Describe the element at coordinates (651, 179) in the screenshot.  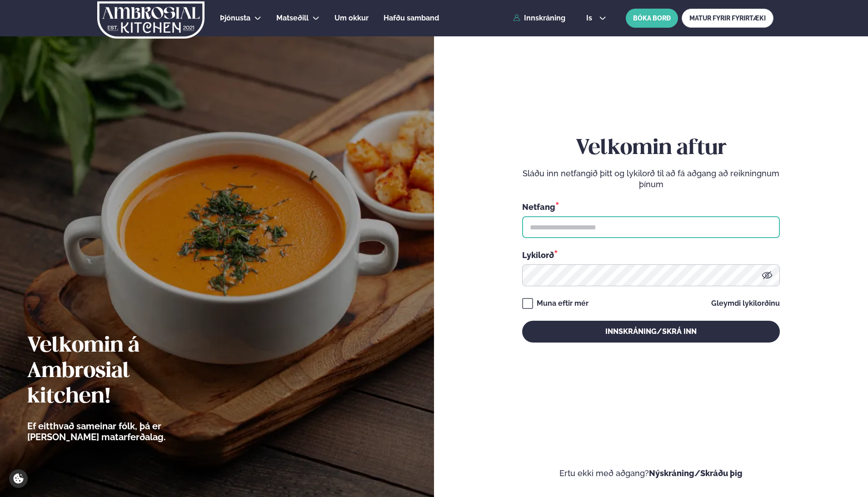
I see `p: Sláðu inn netfangið þitt og lykilorð til að fá aðgang að reikningnum þínum` at that location.